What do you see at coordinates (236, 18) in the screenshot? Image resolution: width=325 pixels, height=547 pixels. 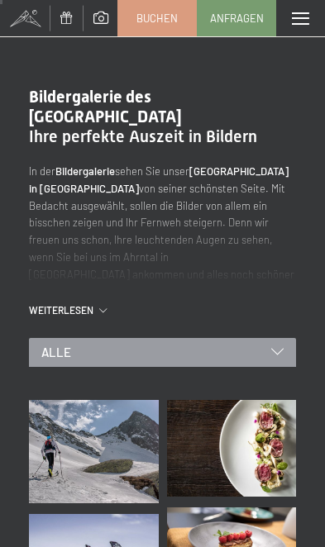 I see `a: Anfragen` at bounding box center [236, 18].